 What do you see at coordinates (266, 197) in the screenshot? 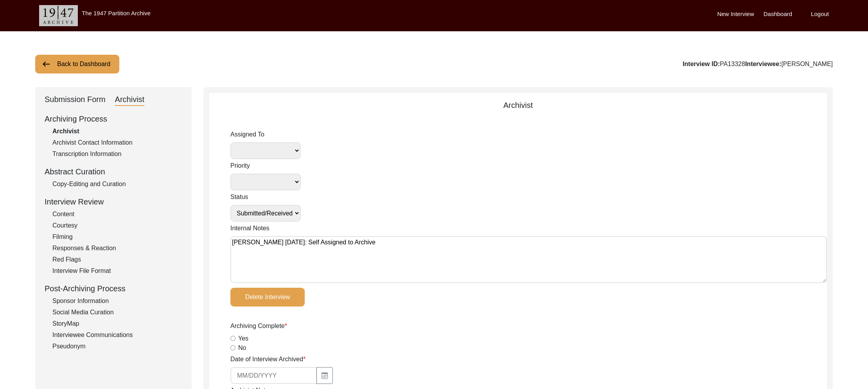
I see `label: Status` at bounding box center [266, 197].